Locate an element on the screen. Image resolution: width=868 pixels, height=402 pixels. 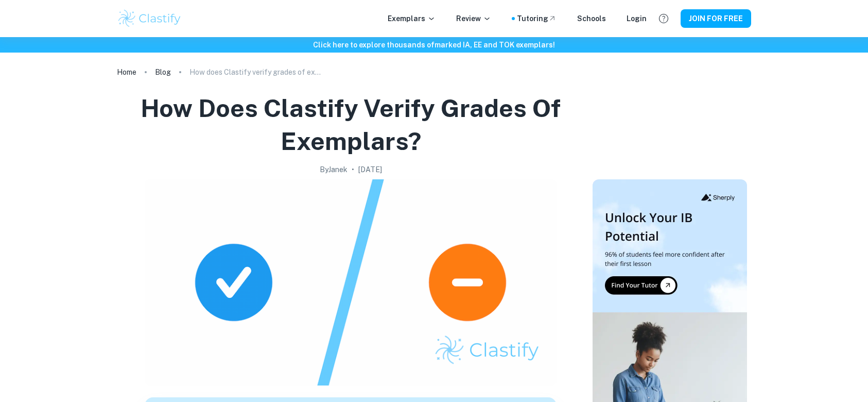
button: Help and Feedback is located at coordinates (664, 18).